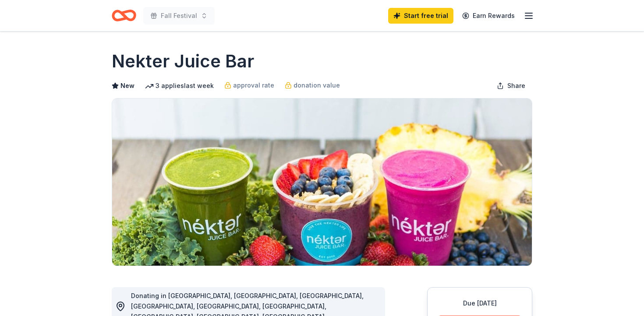 This screenshot has width=644, height=316. What do you see at coordinates (516, 86) in the screenshot?
I see `span: Share` at bounding box center [516, 86].